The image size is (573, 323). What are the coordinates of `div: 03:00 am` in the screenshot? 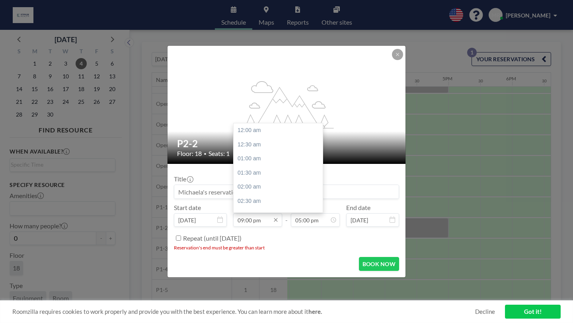 It's located at (278, 216).